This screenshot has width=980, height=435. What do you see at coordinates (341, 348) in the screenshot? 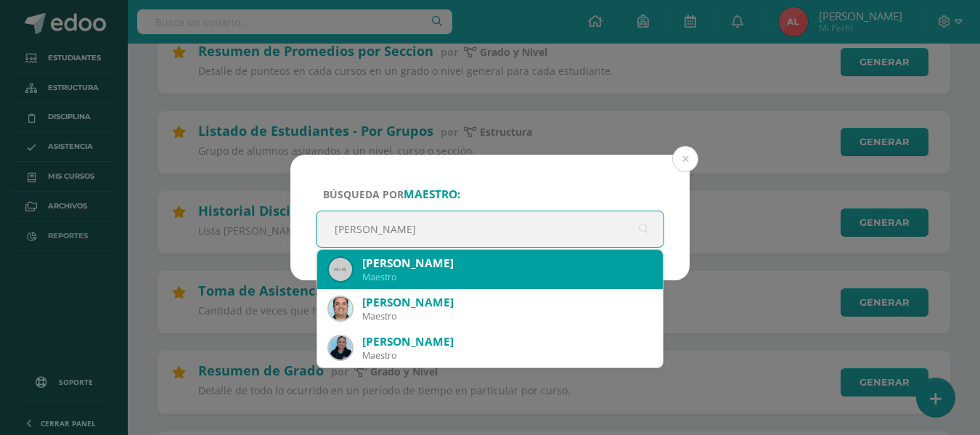
I see `img: 8f13549dc7ba310a620212ff1b612079.png` at bounding box center [341, 348].